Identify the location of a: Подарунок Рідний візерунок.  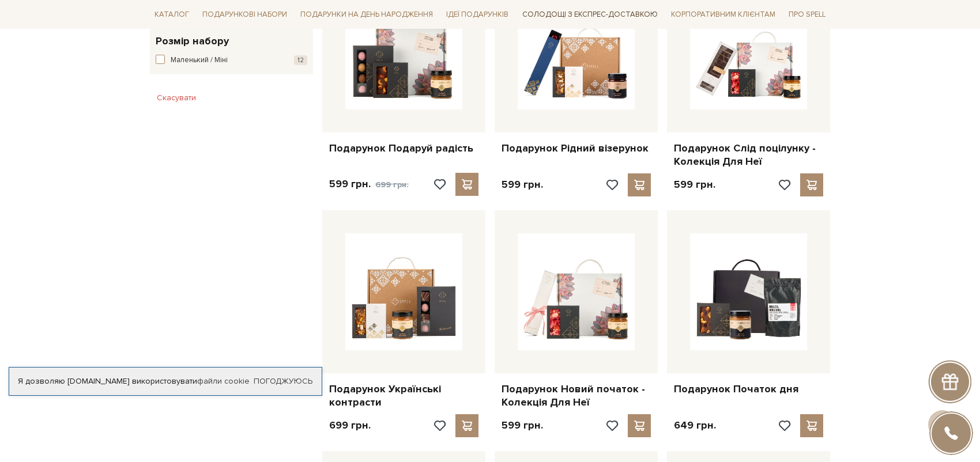
(576, 148).